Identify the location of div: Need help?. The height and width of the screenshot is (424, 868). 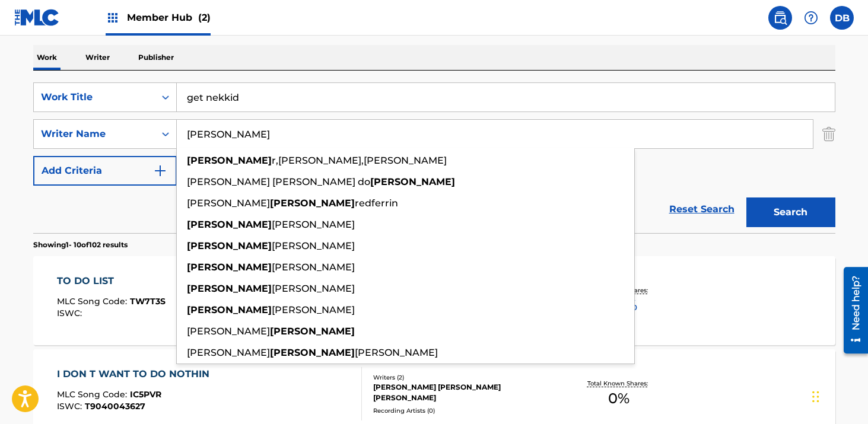
(21, 40).